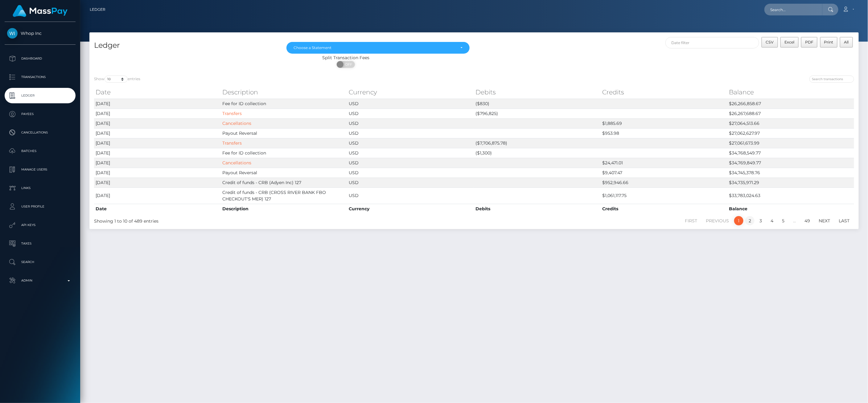  I want to click on p: Batches, so click(40, 151).